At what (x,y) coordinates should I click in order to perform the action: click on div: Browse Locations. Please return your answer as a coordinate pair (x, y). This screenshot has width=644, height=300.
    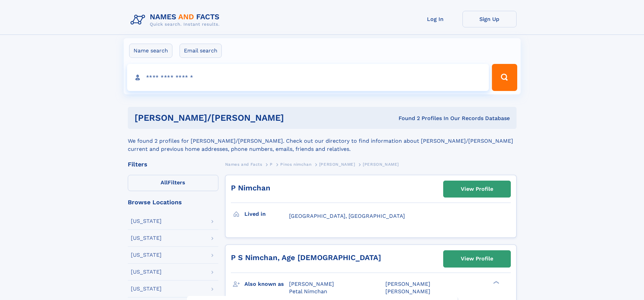
    Looking at the image, I should click on (173, 202).